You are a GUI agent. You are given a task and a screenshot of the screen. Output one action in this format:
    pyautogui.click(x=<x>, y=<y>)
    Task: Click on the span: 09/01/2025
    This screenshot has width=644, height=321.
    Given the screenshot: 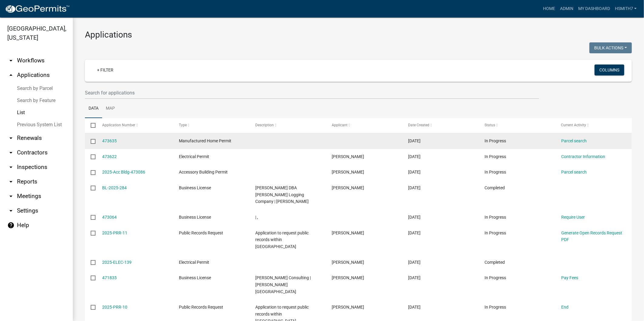 What is the action you would take?
    pyautogui.click(x=415, y=278)
    